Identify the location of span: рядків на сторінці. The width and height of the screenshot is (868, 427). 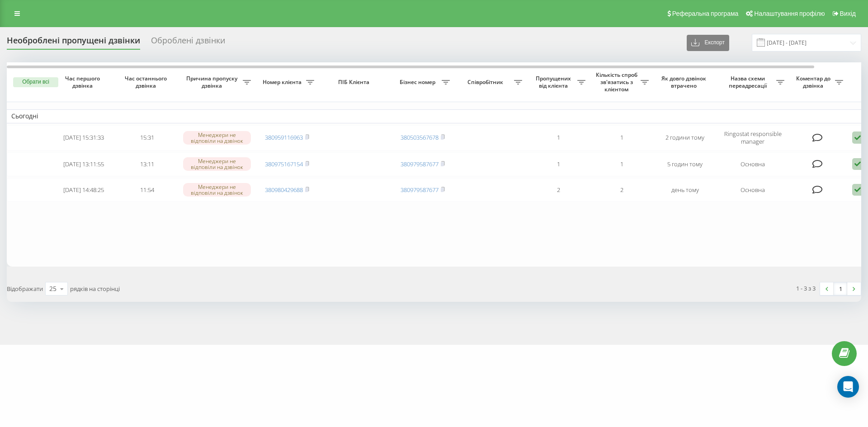
(95, 289).